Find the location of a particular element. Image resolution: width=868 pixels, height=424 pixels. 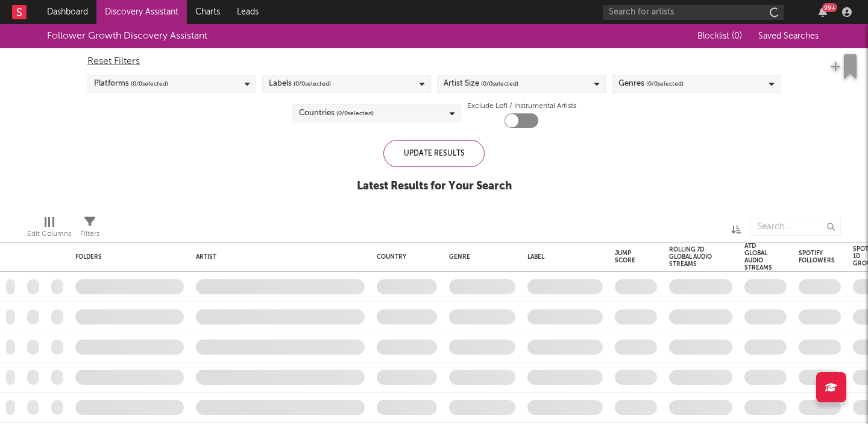

div: Platforms is located at coordinates (131, 83).